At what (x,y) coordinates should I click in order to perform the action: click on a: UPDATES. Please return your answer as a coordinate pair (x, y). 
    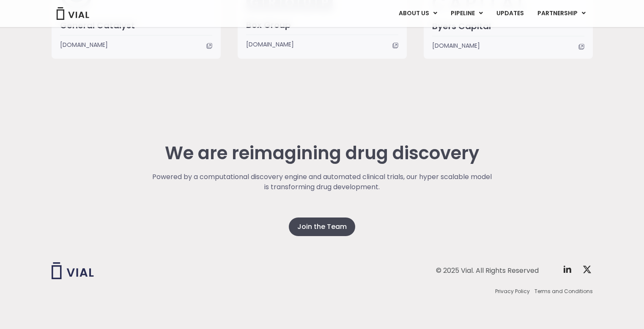
    Looking at the image, I should click on (510, 13).